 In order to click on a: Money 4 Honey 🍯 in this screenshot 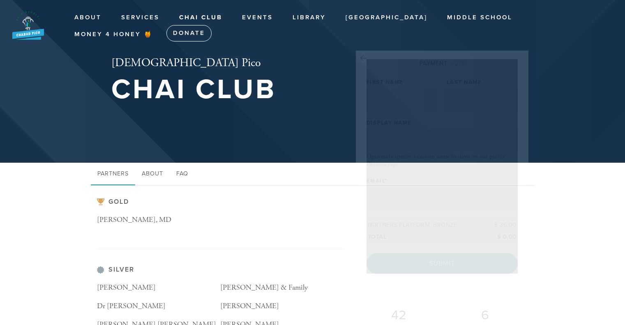, I will do `click(113, 34)`.